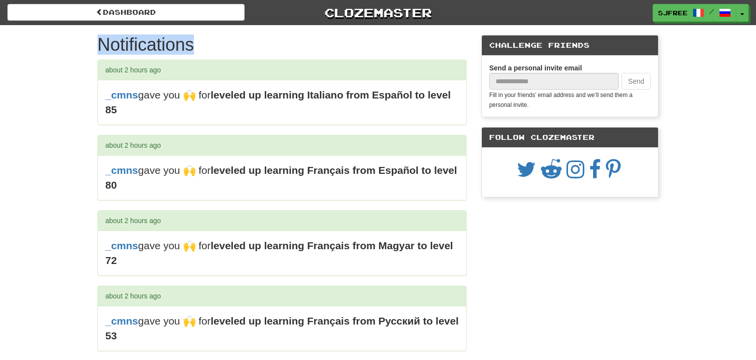 This screenshot has height=360, width=756. What do you see at coordinates (673, 13) in the screenshot?
I see `span: sjfree` at bounding box center [673, 13].